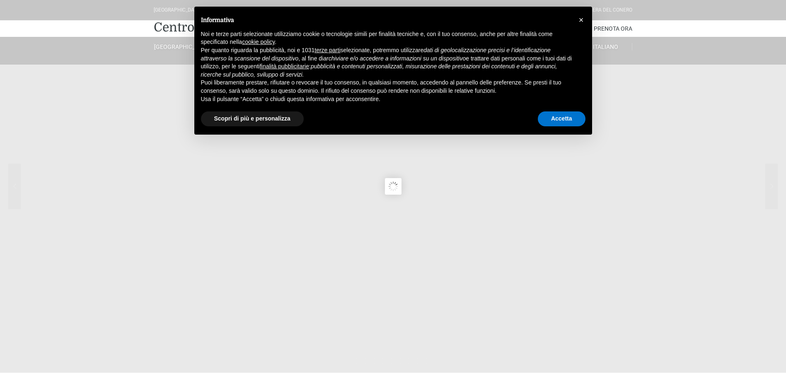 The height and width of the screenshot is (386, 786). Describe the element at coordinates (379, 70) in the screenshot. I see `em: pubblicità e contenuti personalizzati, misurazione delle prestazioni dei contenuti e degli annunc...` at that location.